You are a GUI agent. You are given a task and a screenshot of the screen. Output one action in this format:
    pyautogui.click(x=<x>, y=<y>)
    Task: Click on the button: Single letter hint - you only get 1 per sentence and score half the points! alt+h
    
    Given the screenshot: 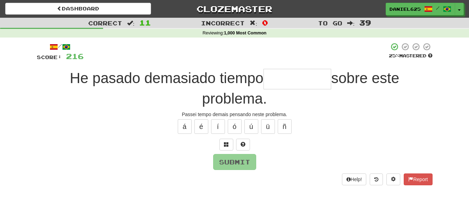 What is the action you would take?
    pyautogui.click(x=243, y=145)
    